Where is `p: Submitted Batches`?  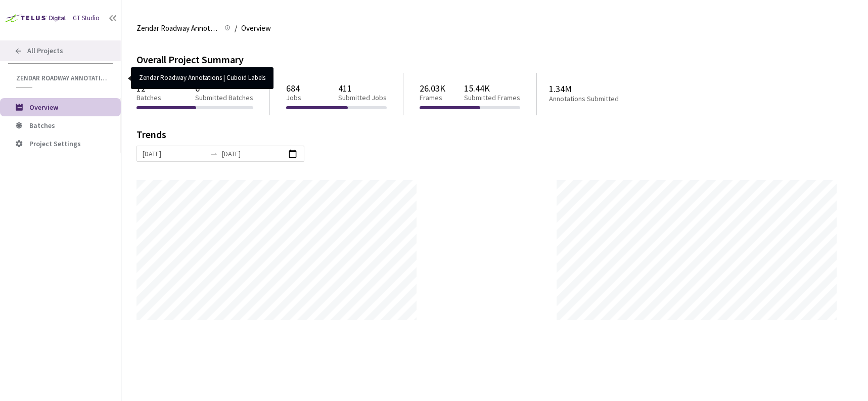 p: Submitted Batches is located at coordinates (224, 98).